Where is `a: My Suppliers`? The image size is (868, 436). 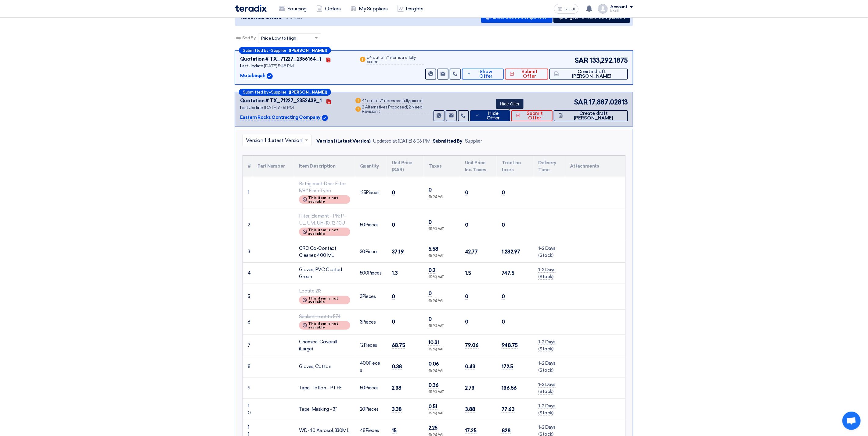
a: My Suppliers is located at coordinates (368, 9).